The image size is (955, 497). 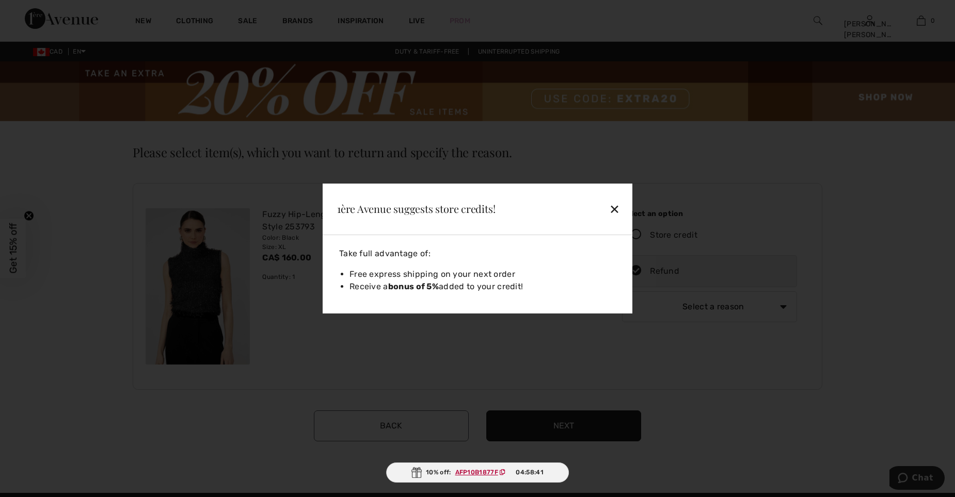 I want to click on li: Receive a added to your credit!, so click(x=485, y=287).